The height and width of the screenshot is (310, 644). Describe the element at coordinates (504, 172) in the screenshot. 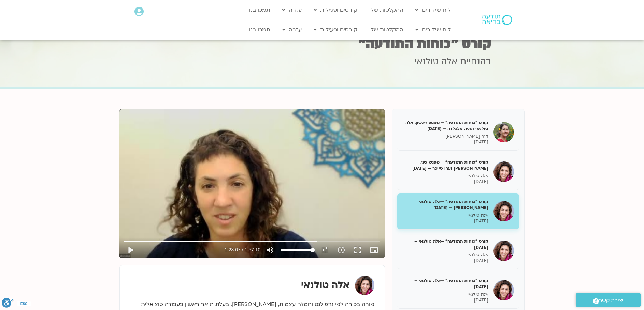

I see `img: קורס "כוחות התודעה" – מפגש שני, אלה טולנאי וערן טייכר – 20/05/25` at that location.